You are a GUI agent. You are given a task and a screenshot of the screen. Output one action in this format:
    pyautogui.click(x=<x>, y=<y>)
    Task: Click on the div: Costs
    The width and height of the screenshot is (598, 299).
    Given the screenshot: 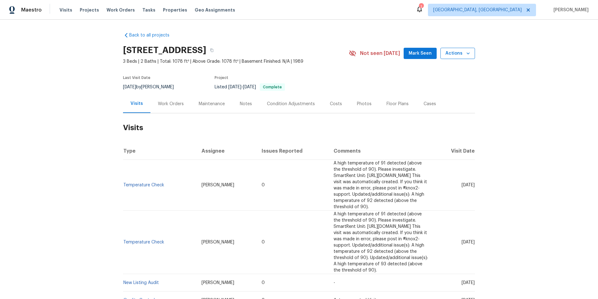 What is the action you would take?
    pyautogui.click(x=336, y=104)
    